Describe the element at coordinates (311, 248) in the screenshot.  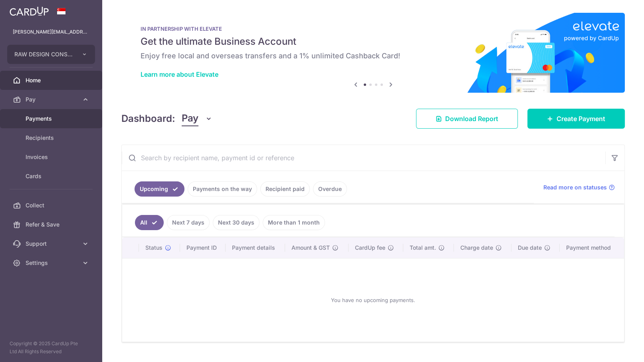
I see `span: Amount & GST` at that location.